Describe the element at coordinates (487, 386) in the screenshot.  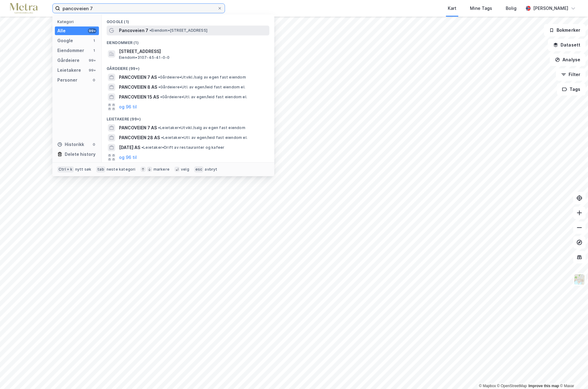
I see `a: Mapbox` at that location.